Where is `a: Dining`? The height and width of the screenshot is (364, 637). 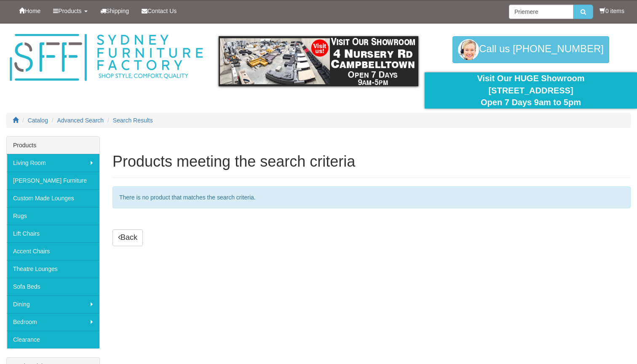 a: Dining is located at coordinates (53, 304).